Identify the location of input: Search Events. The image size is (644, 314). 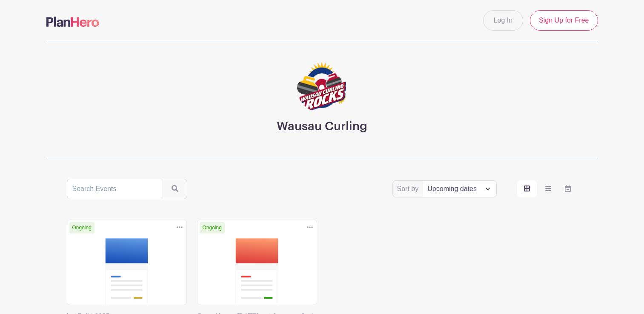
(115, 189).